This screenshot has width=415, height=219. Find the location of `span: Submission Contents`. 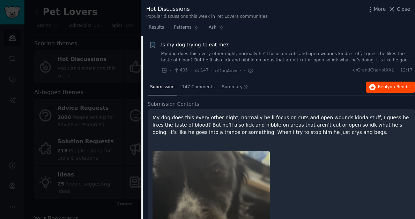

span: Submission Contents is located at coordinates (173, 104).